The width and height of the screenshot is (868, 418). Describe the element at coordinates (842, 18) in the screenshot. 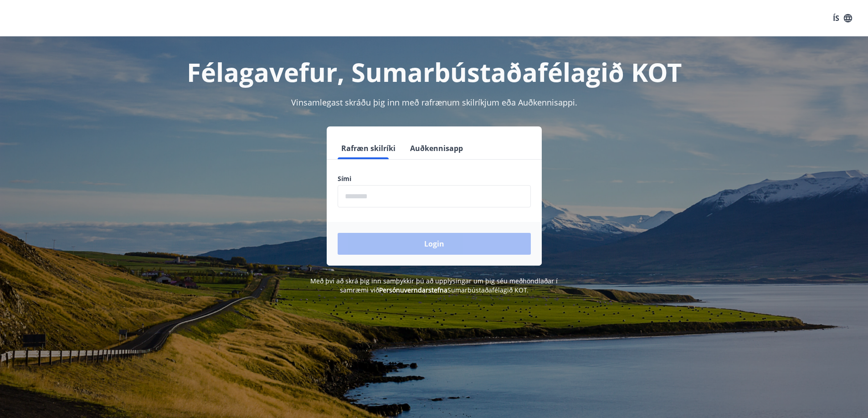

I see `button: ÍS` at that location.